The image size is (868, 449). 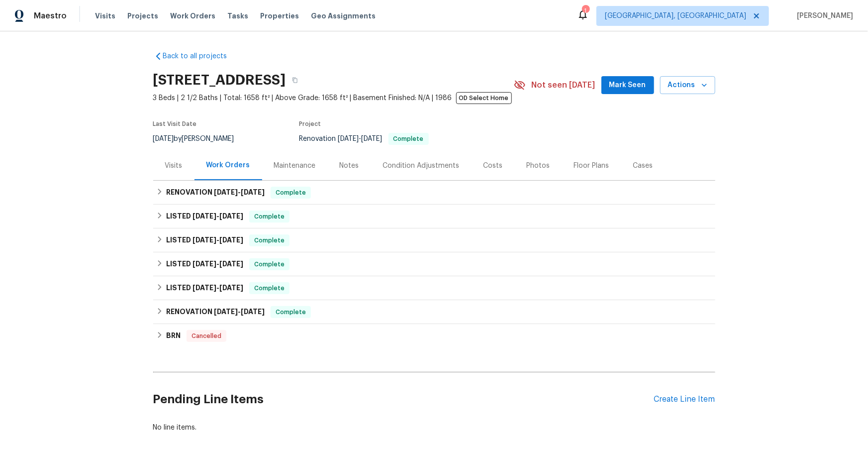 I want to click on div: Floor Plans, so click(x=592, y=166).